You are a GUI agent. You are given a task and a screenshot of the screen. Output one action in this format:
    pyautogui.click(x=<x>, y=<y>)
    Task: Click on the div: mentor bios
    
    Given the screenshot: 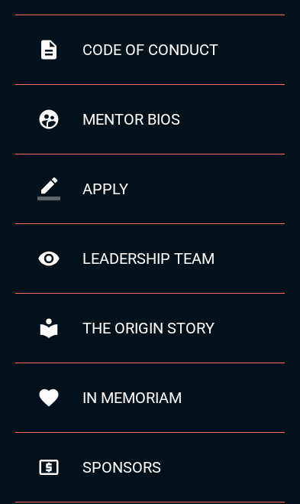 What is the action you would take?
    pyautogui.click(x=183, y=119)
    